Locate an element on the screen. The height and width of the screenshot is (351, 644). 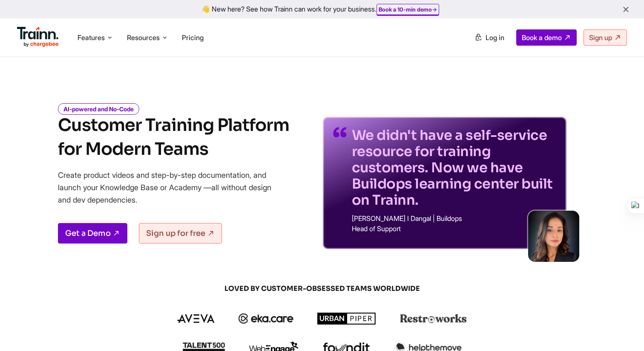
img: sabina-buildops.d2e8138.png is located at coordinates (553, 236).